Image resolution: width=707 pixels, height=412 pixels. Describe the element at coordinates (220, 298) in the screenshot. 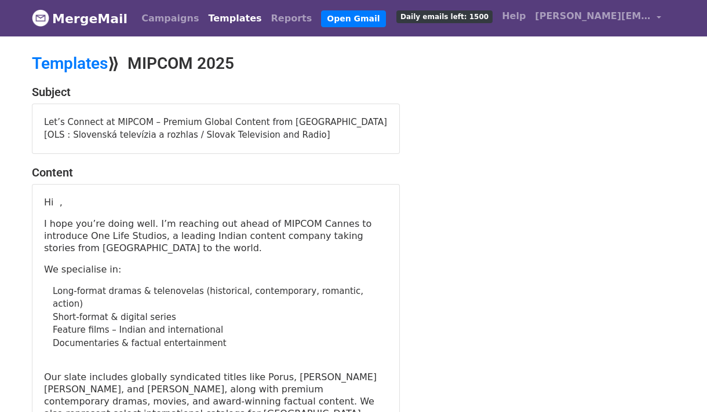

I see `li: Long-format dramas & telenovelas (historical, contemporary, romantic, action)` at that location.